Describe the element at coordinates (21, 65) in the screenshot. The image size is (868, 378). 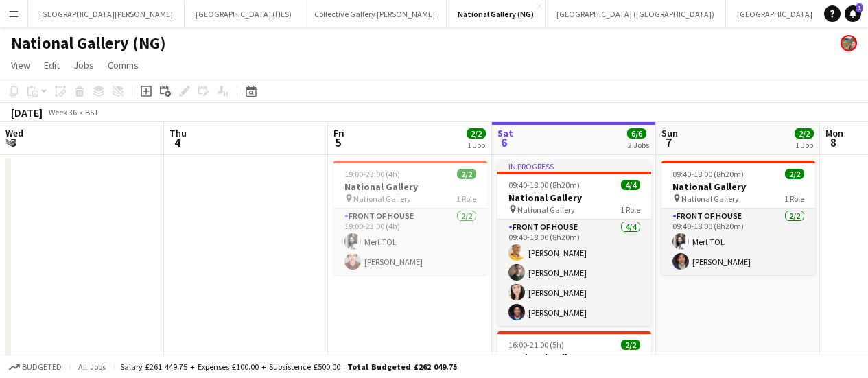
I see `span: View` at that location.